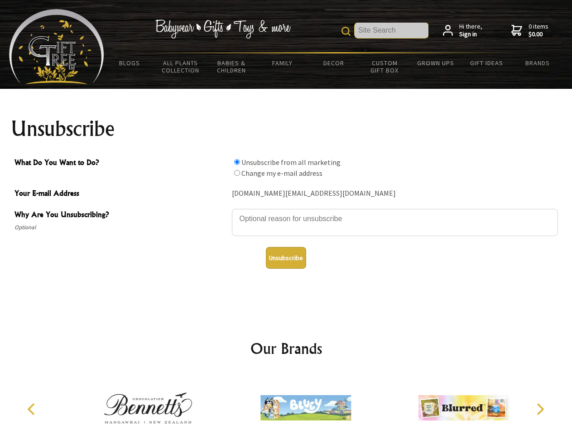  Describe the element at coordinates (282, 63) in the screenshot. I see `a: Family` at that location.